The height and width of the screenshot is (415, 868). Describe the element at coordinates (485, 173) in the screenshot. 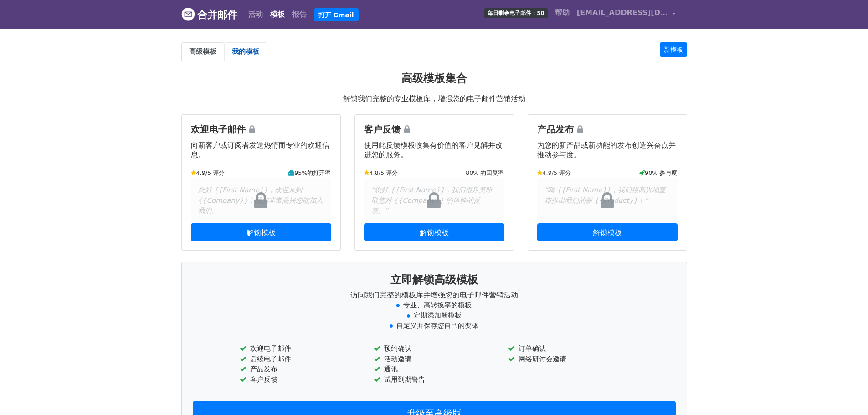

I see `font: 80% 的回复率` at that location.